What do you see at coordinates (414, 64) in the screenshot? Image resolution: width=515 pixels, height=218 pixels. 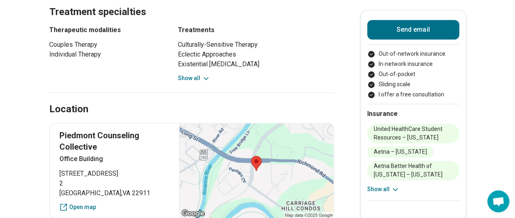 I see `li: In-network insurance` at bounding box center [414, 64].